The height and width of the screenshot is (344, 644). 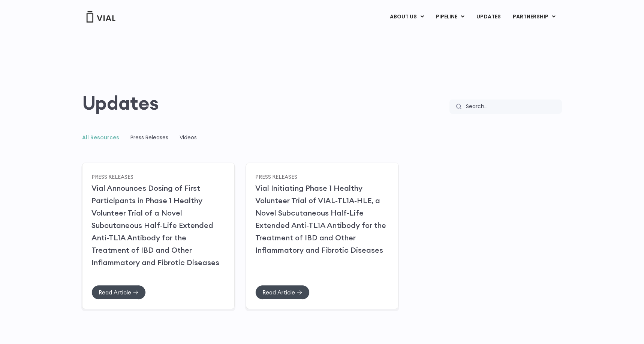 What do you see at coordinates (100, 138) in the screenshot?
I see `a: All Resources` at bounding box center [100, 138].